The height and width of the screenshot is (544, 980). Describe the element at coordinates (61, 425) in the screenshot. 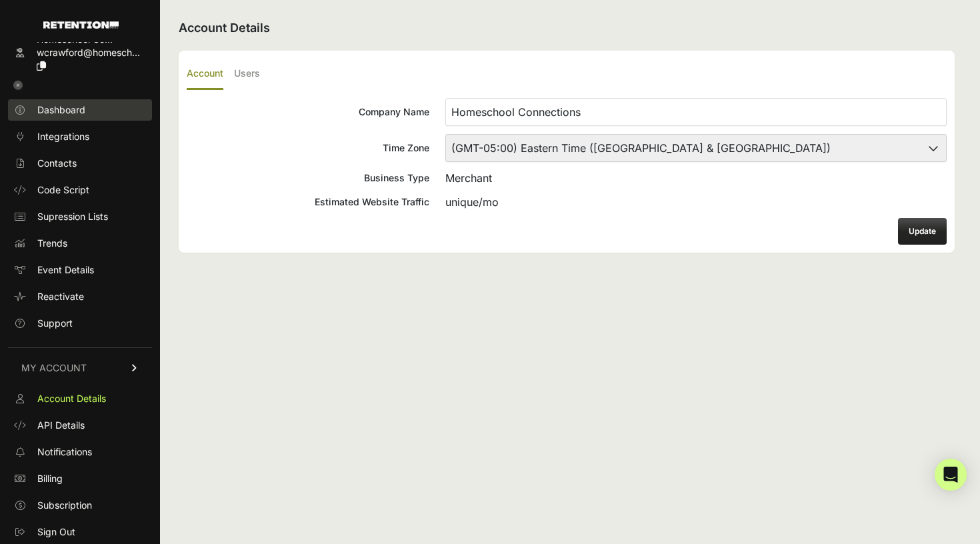

I see `span: API Details` at that location.